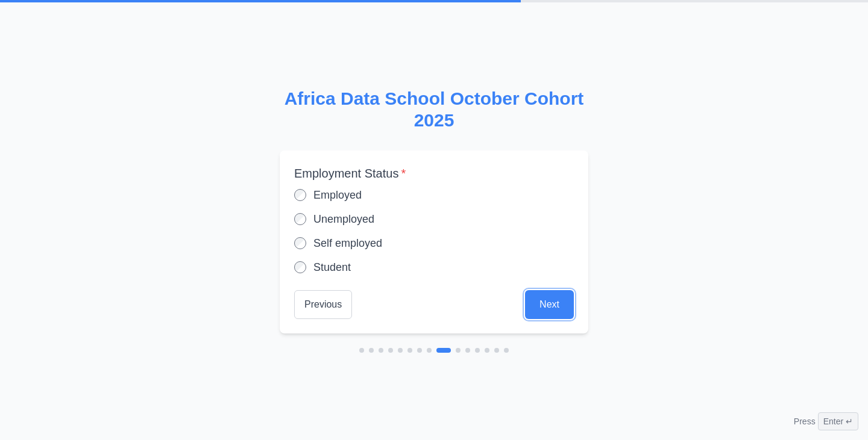 The width and height of the screenshot is (868, 440). I want to click on label: Employed, so click(338, 195).